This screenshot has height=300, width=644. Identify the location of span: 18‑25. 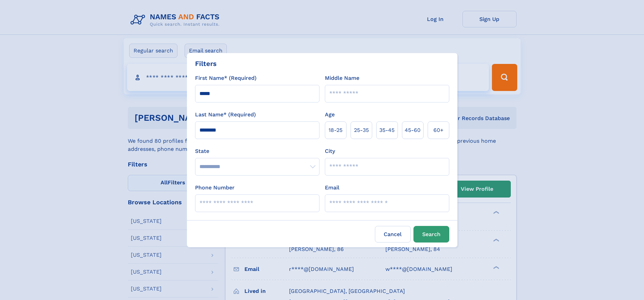
(335, 130).